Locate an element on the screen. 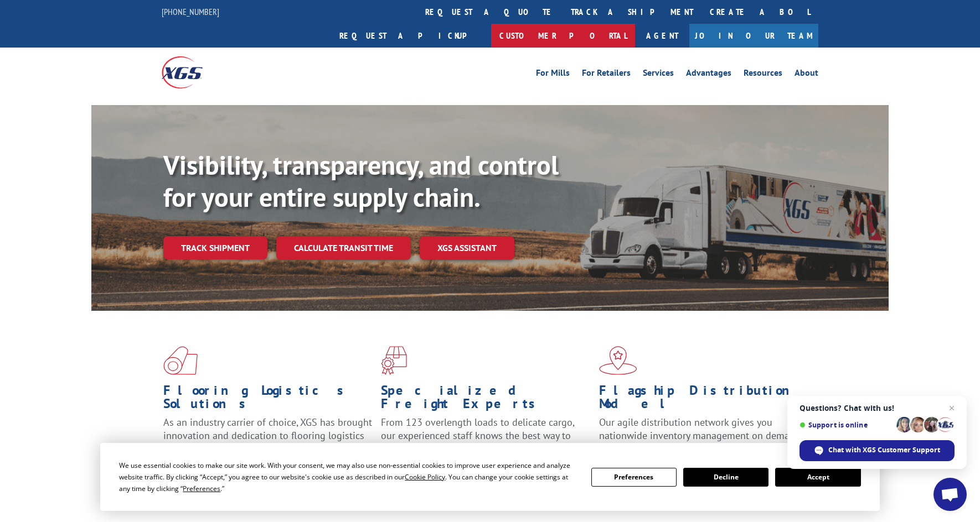 This screenshot has width=980, height=522. div: Chat with XGS Customer Support is located at coordinates (877, 451).